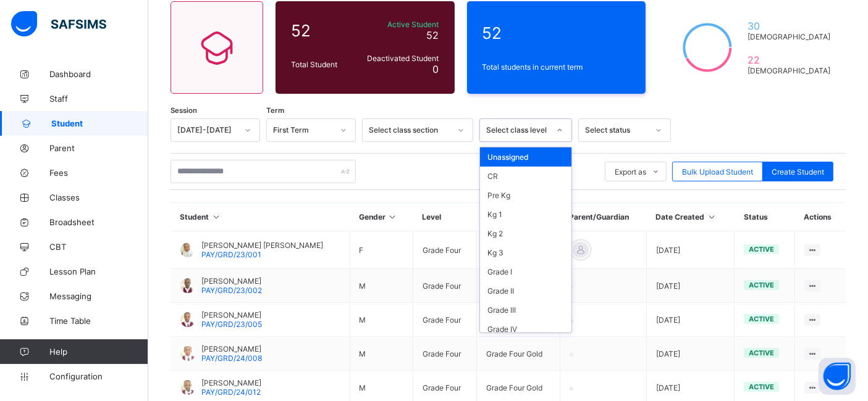 Image resolution: width=868 pixels, height=401 pixels. I want to click on span: Help, so click(98, 352).